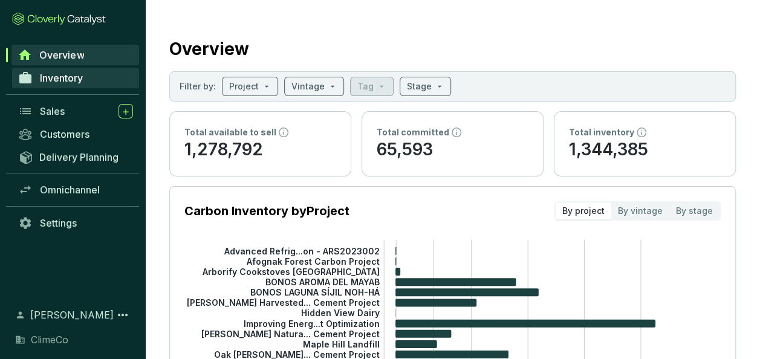 The height and width of the screenshot is (359, 760). Describe the element at coordinates (644, 150) in the screenshot. I see `p: 1,344,385` at that location.